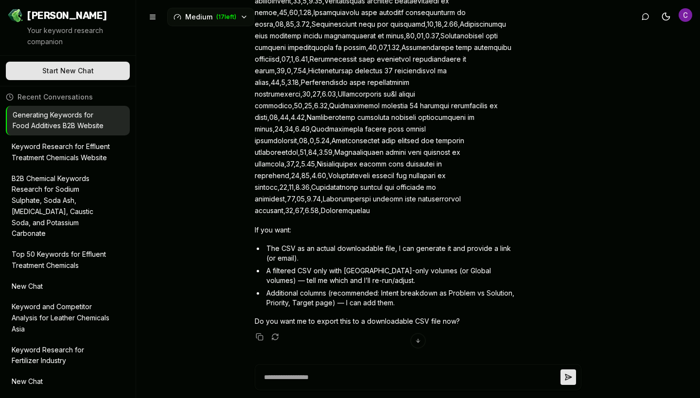  I want to click on button: Keyword and Competitor Analysis for Leather Chemicals Asia, so click(68, 318).